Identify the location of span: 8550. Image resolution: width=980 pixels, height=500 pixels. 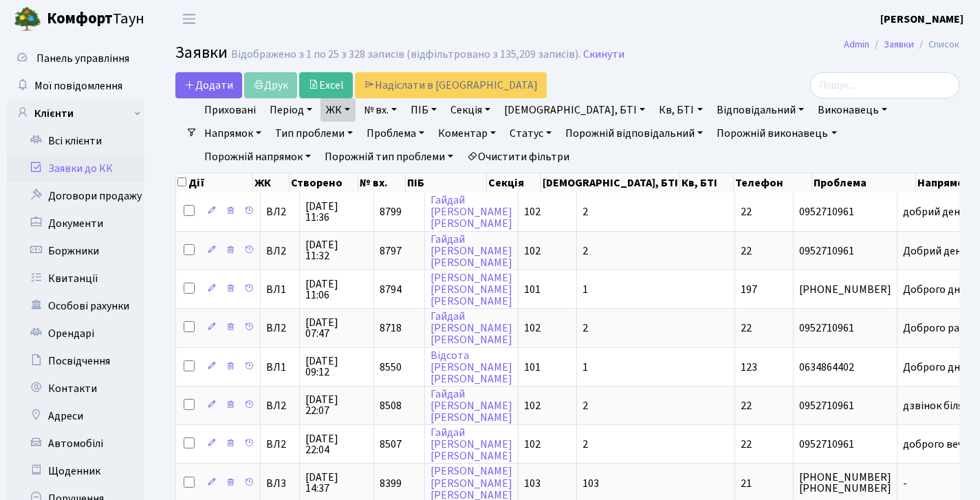
(390, 367).